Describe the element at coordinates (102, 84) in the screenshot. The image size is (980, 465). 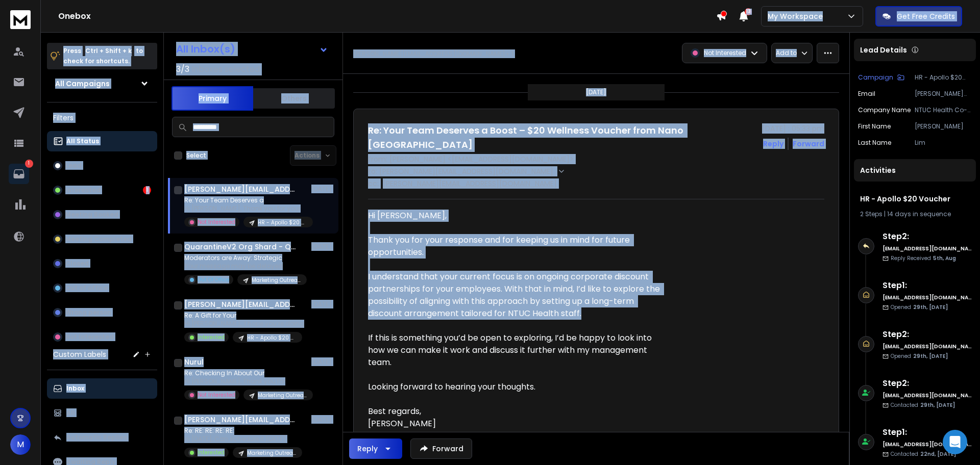
I see `button: All Campaigns` at that location.